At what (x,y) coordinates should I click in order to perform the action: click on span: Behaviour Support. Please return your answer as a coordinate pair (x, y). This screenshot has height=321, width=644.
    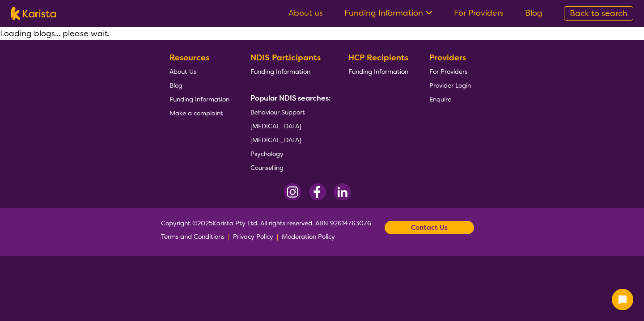
    Looking at the image, I should click on (278, 112).